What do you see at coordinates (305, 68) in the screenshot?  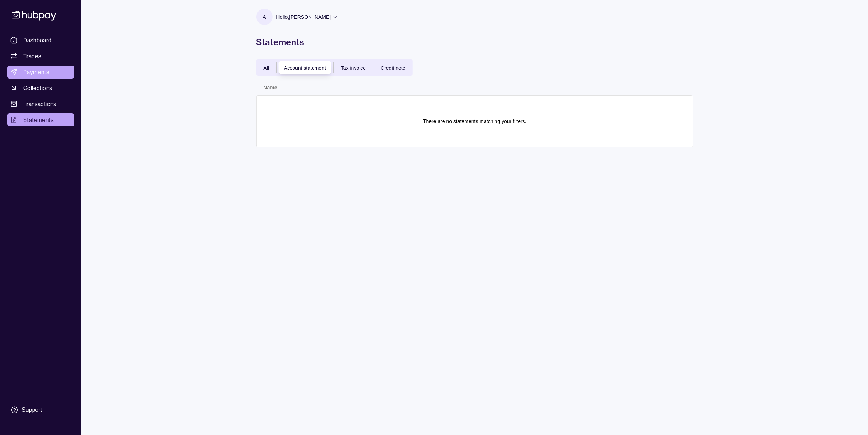 I see `span: Account statement` at bounding box center [305, 68].